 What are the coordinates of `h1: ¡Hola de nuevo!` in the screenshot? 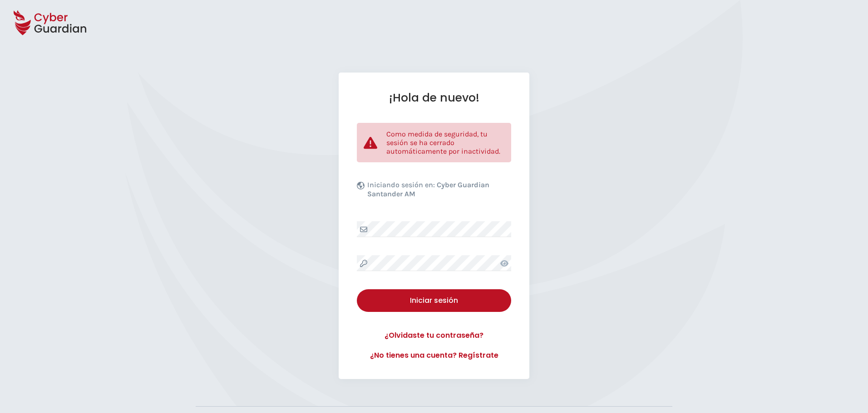 It's located at (434, 98).